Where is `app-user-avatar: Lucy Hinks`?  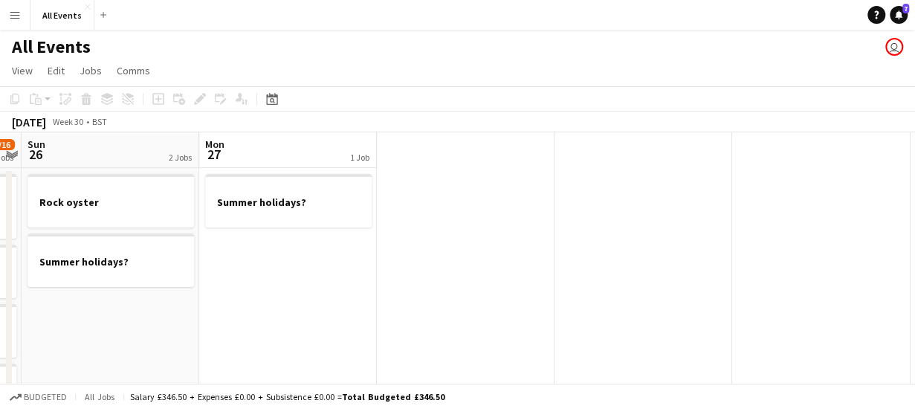
app-user-avatar: Lucy Hinks is located at coordinates (894, 47).